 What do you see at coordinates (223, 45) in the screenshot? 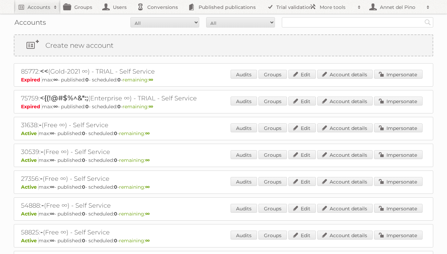
I see `a: Create new account` at bounding box center [223, 45].